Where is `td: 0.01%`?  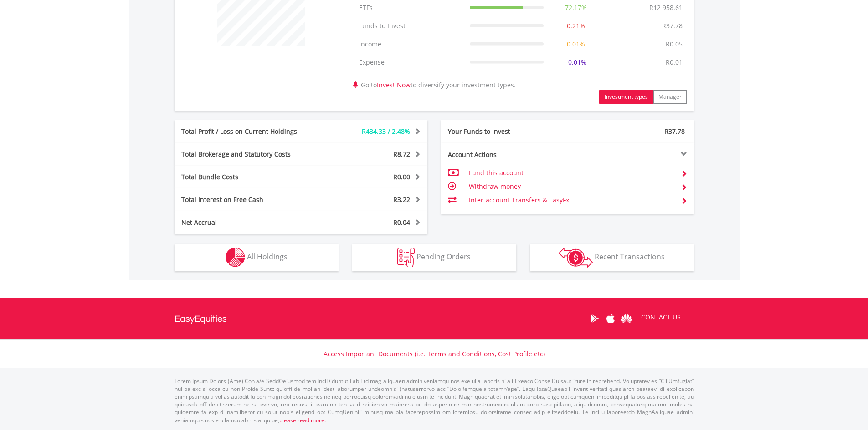 td: 0.01% is located at coordinates (576, 44).